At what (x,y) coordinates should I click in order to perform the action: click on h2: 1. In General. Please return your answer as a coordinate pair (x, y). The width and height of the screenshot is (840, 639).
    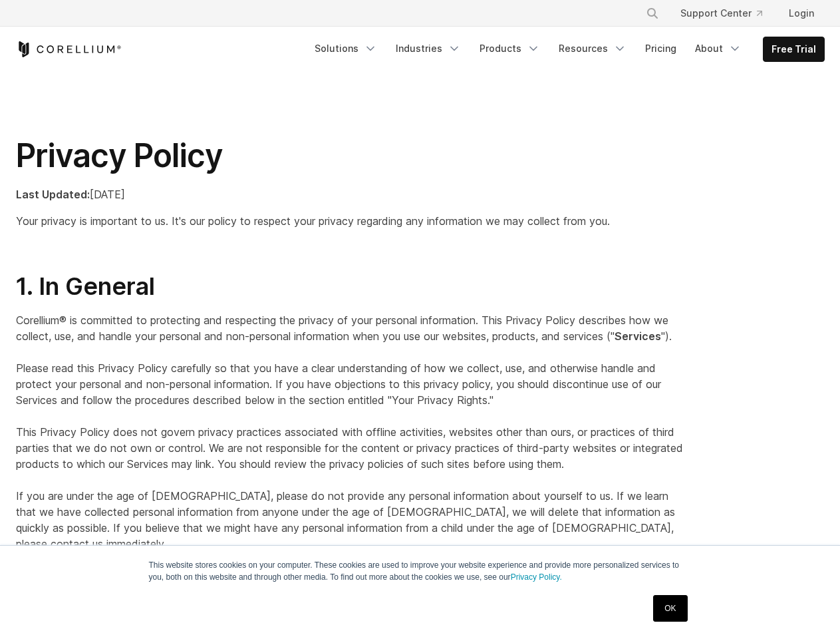
    Looking at the image, I should click on (351, 287).